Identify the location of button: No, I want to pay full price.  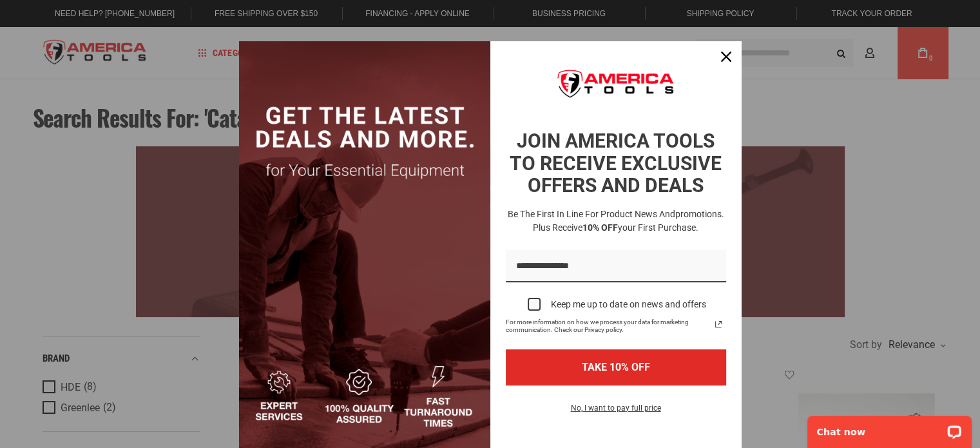
(616, 412).